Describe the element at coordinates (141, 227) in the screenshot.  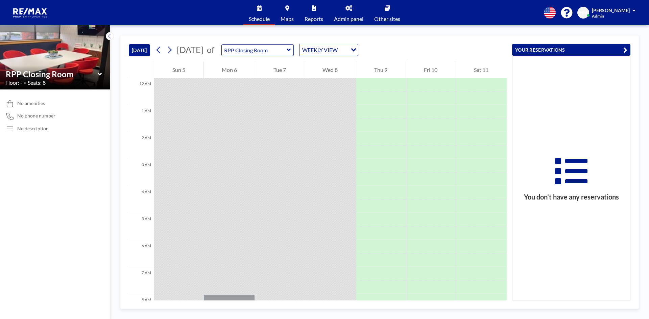
I see `div: 5 AM` at that location.